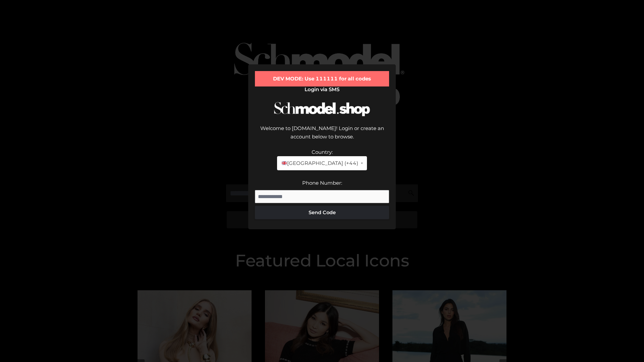 This screenshot has height=362, width=644. I want to click on h2: Login via SMS, so click(322, 90).